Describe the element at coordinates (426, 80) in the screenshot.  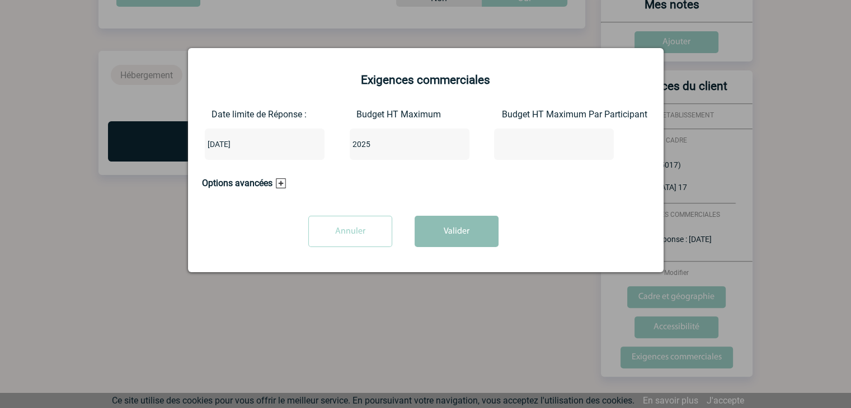
I see `h2: Exigences commerciales` at that location.